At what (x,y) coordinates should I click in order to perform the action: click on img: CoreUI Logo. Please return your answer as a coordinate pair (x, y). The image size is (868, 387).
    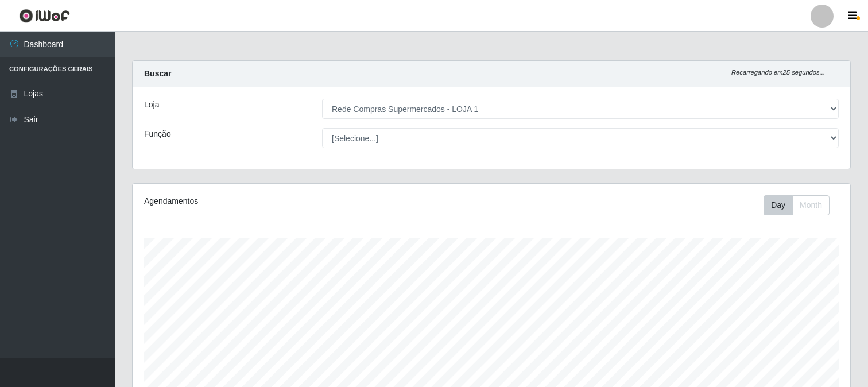
    Looking at the image, I should click on (44, 16).